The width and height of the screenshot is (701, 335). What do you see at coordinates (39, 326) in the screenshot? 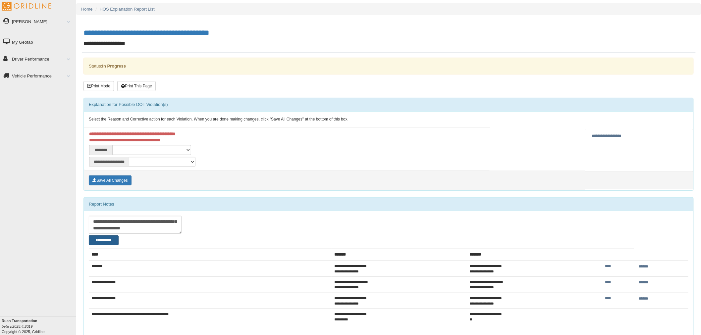
I see `div: Copyright © 2025, Gridline` at bounding box center [39, 326].